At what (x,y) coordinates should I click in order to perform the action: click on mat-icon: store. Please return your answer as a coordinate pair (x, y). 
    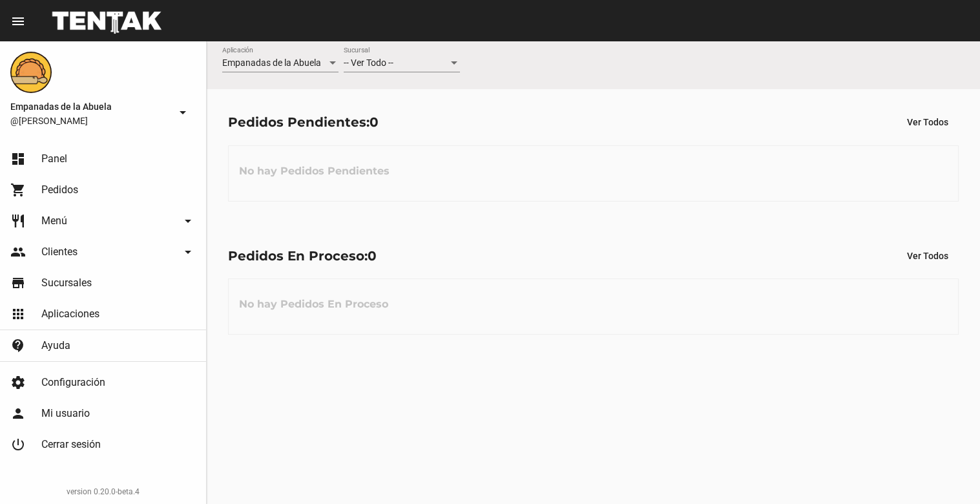
    Looking at the image, I should click on (18, 283).